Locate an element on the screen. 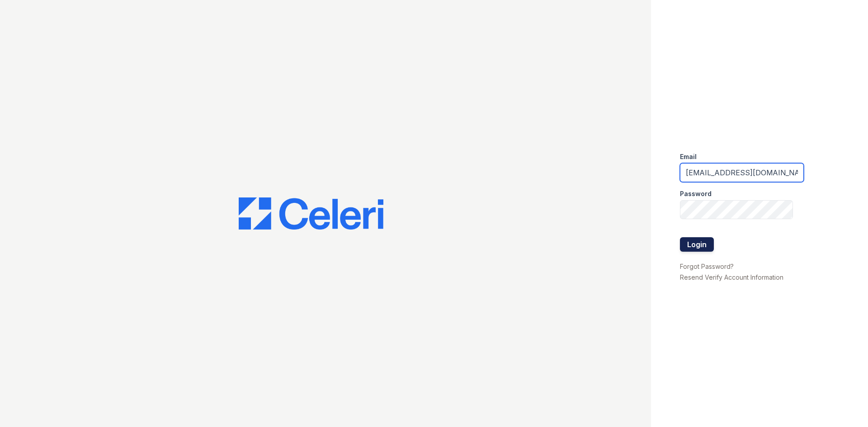  a: Resend Verify Account Information is located at coordinates (731, 276).